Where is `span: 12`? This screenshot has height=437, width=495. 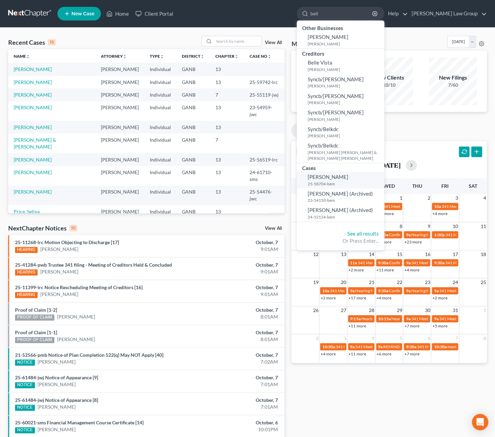 span: 12 is located at coordinates (315, 255).